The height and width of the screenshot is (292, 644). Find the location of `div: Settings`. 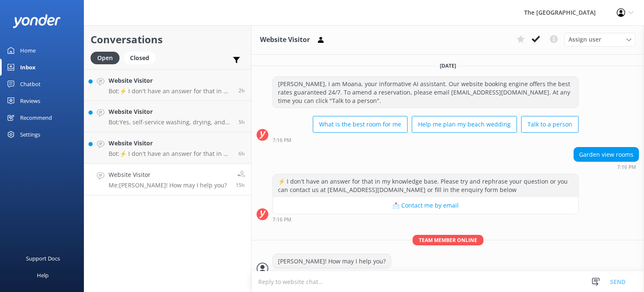

div: Settings is located at coordinates (30, 134).